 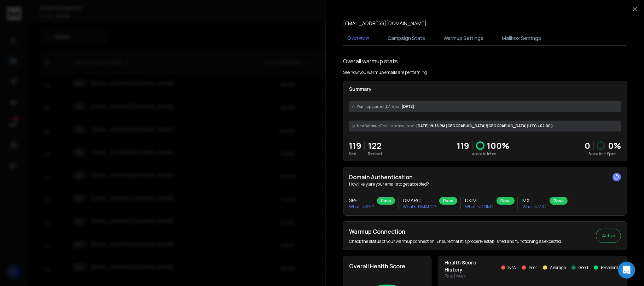 What do you see at coordinates (455, 231) in the screenshot?
I see `h2: Warmup Connection` at bounding box center [455, 231].